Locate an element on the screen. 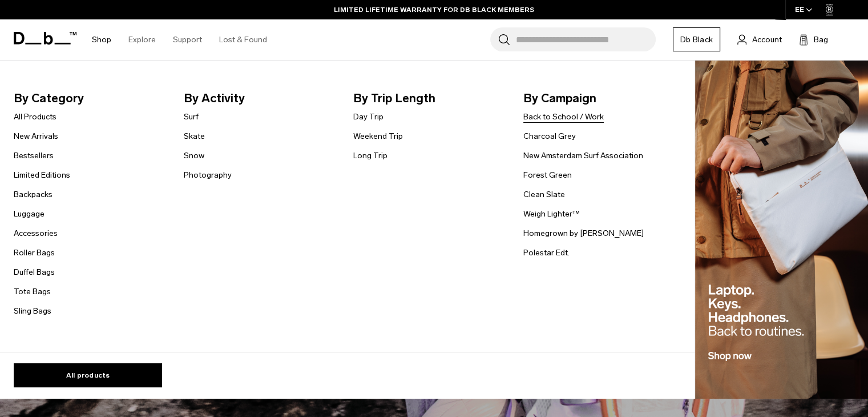 The height and width of the screenshot is (417, 868). a: Clean Slate is located at coordinates (544, 194).